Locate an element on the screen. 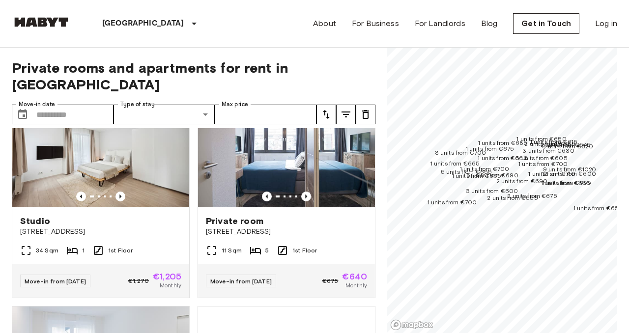 This screenshot has width=629, height=333. a: Marketing picture of unit DE-04-042-001-02HFPrevious imagePrevious imagePrivate room[STREET_ADDRE... is located at coordinates (287, 194).